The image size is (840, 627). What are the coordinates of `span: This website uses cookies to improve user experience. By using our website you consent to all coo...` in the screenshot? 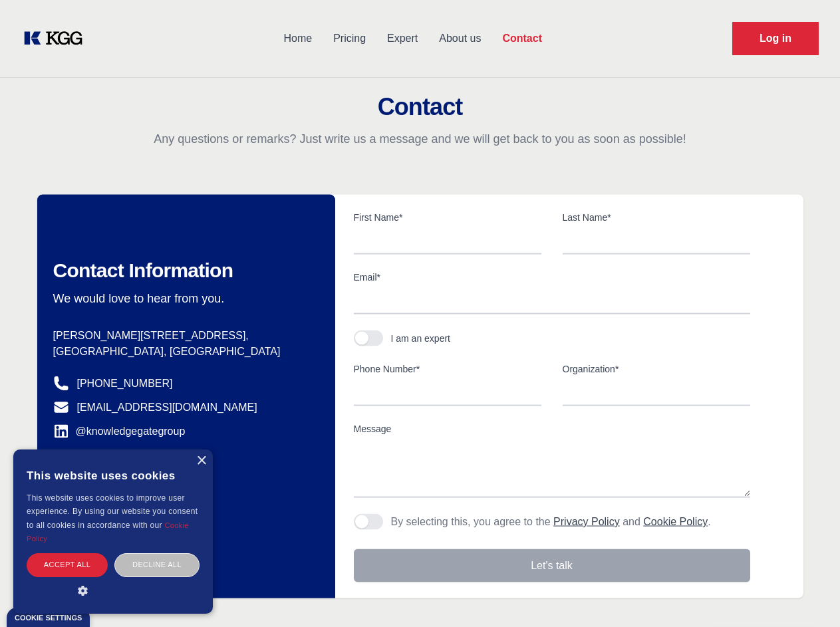 It's located at (111, 511).